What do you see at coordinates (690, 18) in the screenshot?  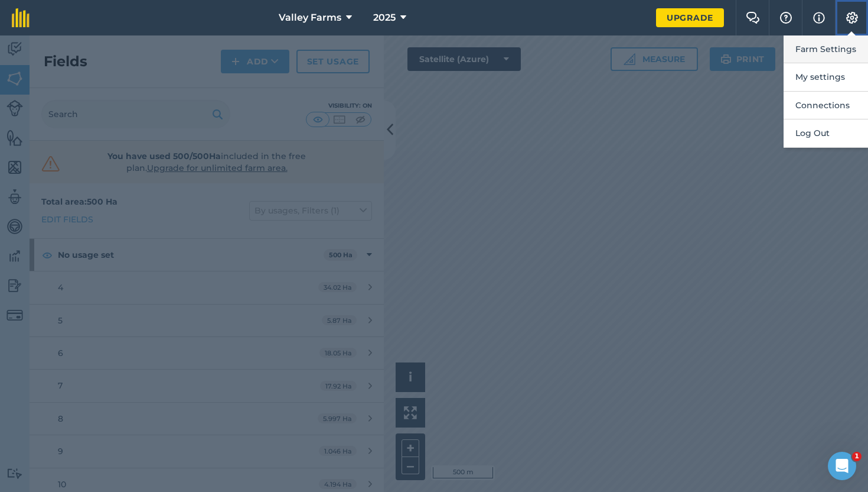 I see `a: Upgrade` at bounding box center [690, 18].